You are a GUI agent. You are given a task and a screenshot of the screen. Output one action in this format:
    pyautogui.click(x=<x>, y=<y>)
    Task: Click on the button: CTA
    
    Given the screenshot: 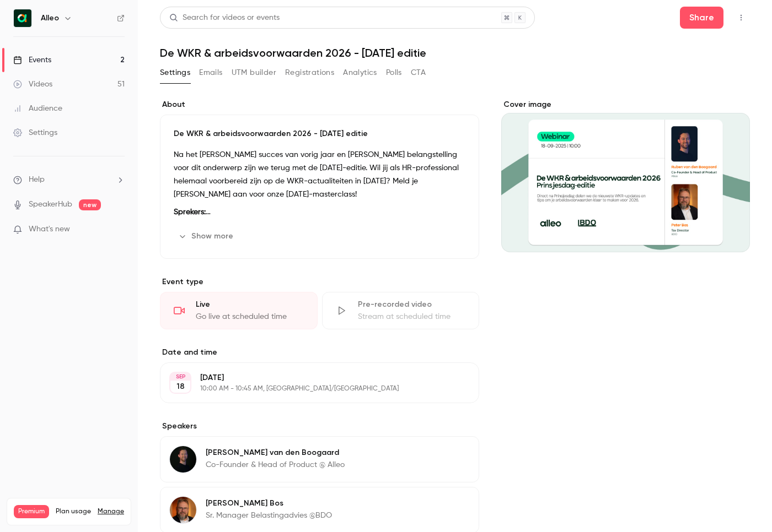 What is the action you would take?
    pyautogui.click(x=418, y=72)
    